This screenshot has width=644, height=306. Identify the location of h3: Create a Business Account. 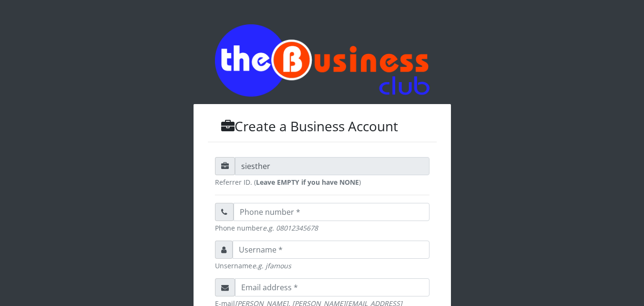
(322, 126).